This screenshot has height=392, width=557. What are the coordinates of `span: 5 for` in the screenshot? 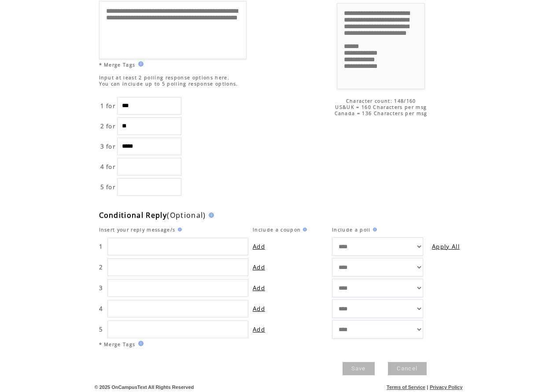 It's located at (108, 187).